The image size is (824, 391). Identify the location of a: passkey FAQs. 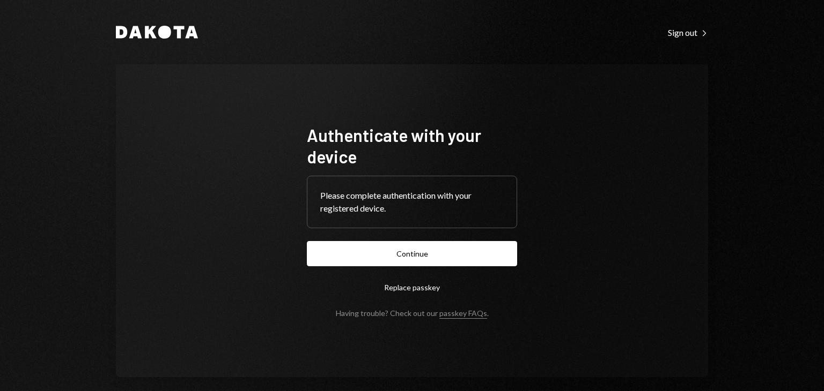
(463, 314).